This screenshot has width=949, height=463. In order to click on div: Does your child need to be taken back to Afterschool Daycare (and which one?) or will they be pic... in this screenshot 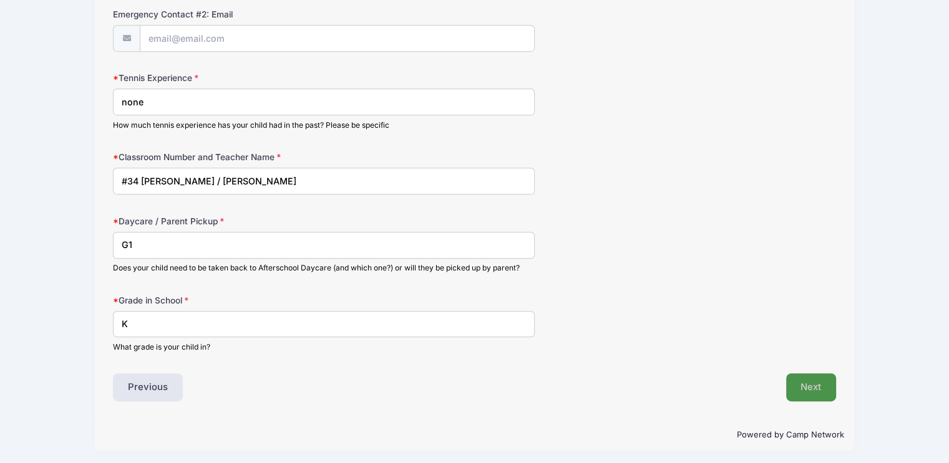, I will do `click(324, 268)`.